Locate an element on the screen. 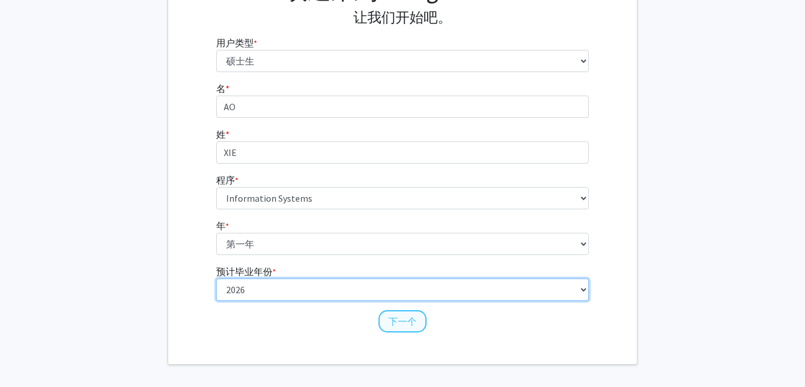 The height and width of the screenshot is (387, 805). font: 用户类型 is located at coordinates (235, 43).